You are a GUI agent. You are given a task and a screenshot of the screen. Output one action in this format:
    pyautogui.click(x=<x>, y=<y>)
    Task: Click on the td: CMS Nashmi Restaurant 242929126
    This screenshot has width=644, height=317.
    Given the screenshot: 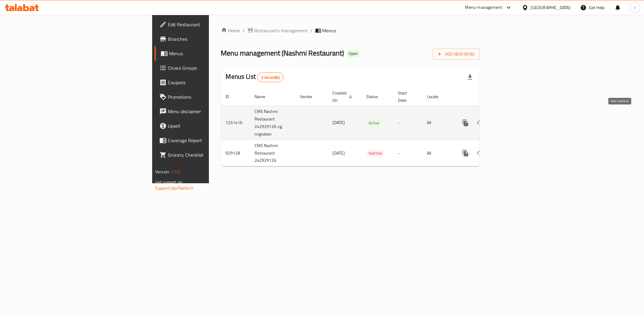 What is the action you would take?
    pyautogui.click(x=272, y=153)
    